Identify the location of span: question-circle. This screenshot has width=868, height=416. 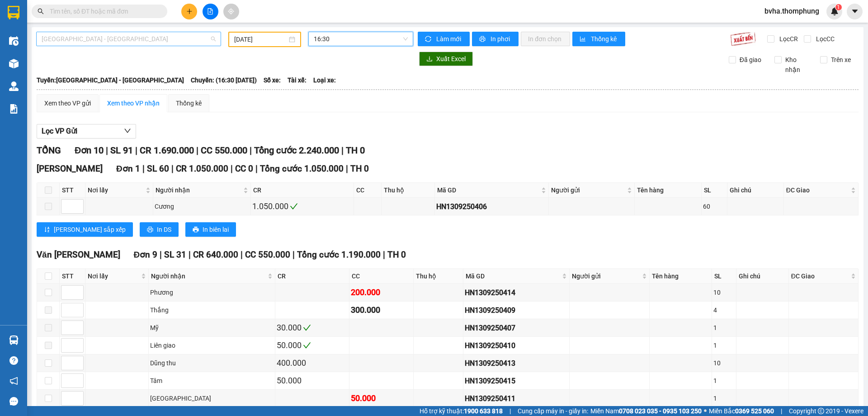
(13, 360).